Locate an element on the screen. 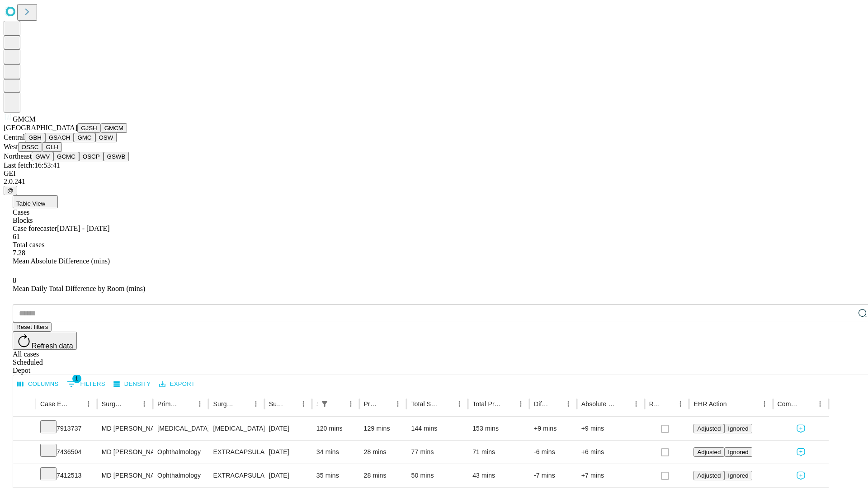  button: Export is located at coordinates (177, 384).